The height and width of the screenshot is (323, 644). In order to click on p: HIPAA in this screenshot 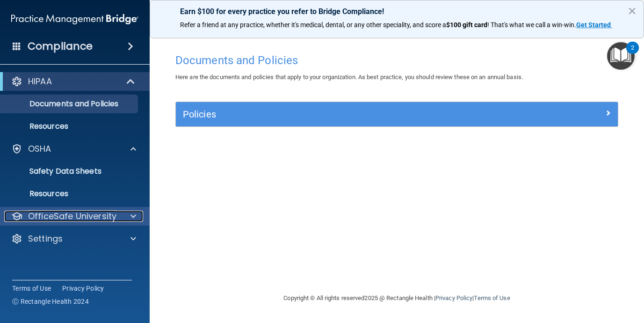, I will do `click(40, 82)`.